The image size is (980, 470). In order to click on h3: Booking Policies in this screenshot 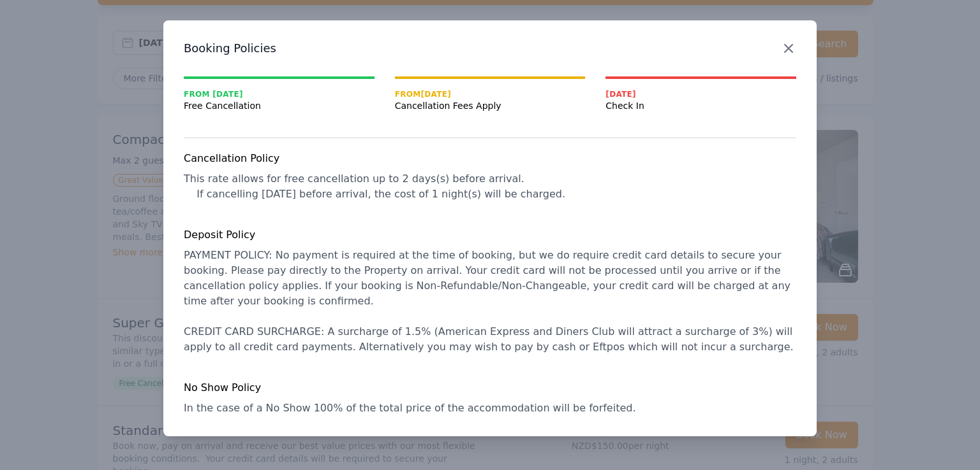, I will do `click(490, 49)`.